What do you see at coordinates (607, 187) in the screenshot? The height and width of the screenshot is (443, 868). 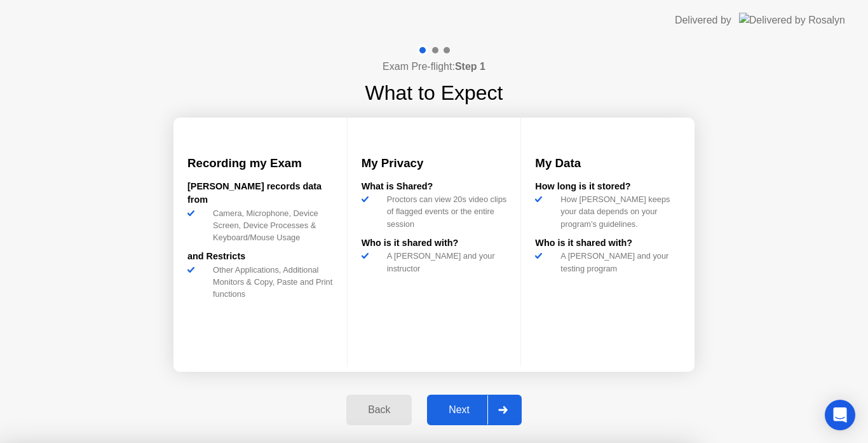 I see `div: How long is it stored?` at bounding box center [607, 187].